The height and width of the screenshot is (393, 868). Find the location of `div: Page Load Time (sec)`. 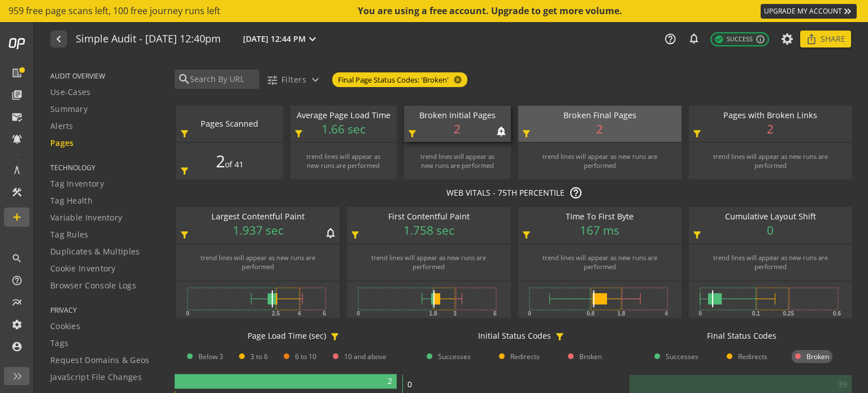

div: Page Load Time (sec) is located at coordinates (287, 336).